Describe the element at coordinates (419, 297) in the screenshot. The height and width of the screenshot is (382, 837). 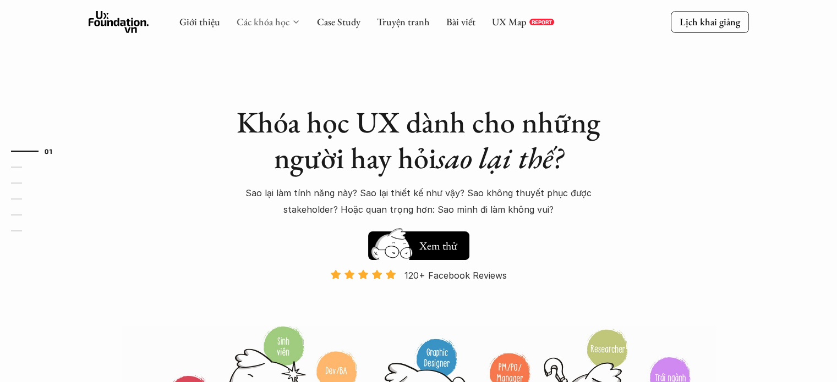
I see `a: 120+ Facebook Reviews` at that location.